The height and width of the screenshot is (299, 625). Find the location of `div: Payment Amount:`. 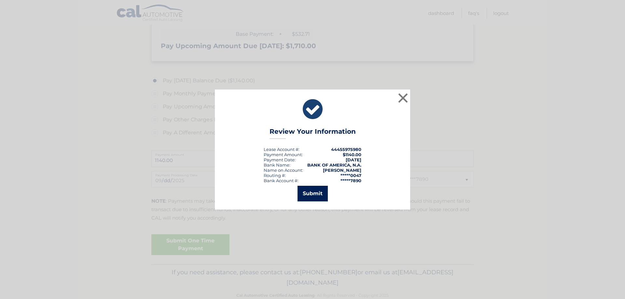

div: Payment Amount: is located at coordinates (283, 155).